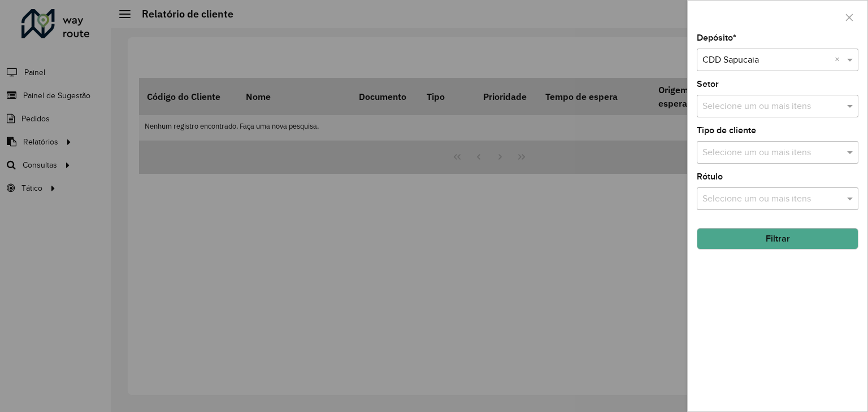  Describe the element at coordinates (777, 239) in the screenshot. I see `button: Filtrar` at that location.